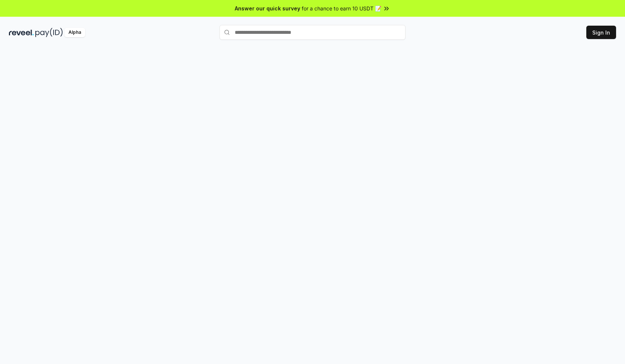  What do you see at coordinates (21, 33) in the screenshot?
I see `img: reveel_dark` at bounding box center [21, 33].